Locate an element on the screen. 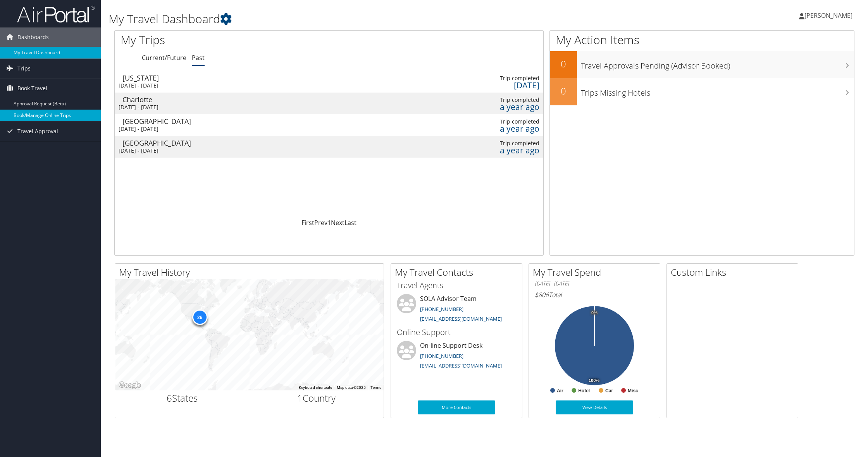 This screenshot has width=868, height=457. h6: Total is located at coordinates (595, 295).